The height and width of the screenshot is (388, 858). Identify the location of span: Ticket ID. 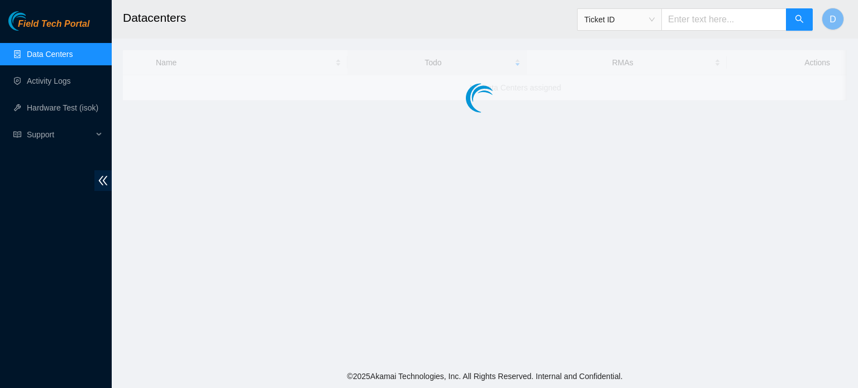
(619, 20).